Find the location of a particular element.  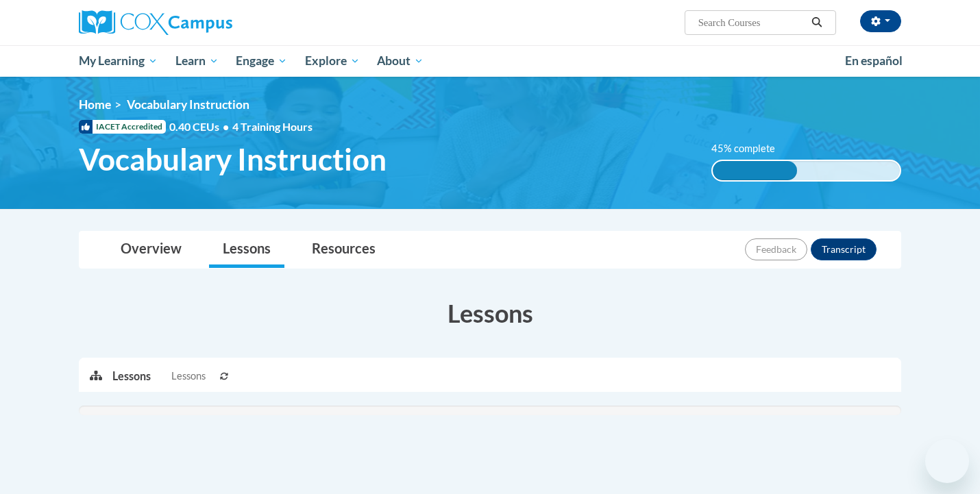

div: 45% complete is located at coordinates (755, 171).